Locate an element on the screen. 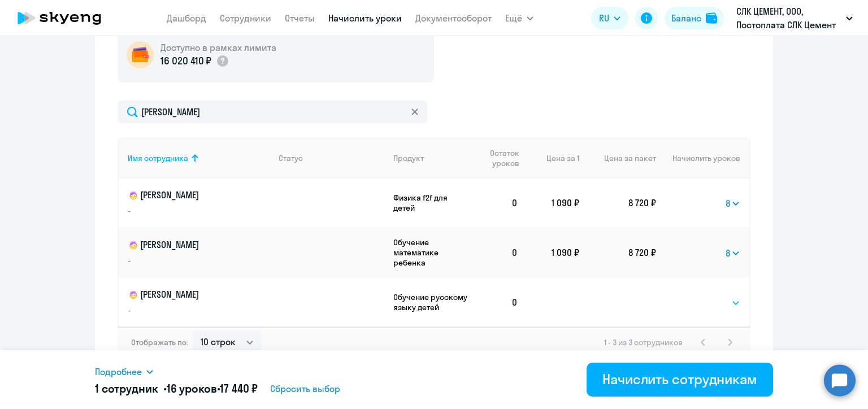 This screenshot has height=409, width=868. th: Цена за 1 is located at coordinates (553, 158).